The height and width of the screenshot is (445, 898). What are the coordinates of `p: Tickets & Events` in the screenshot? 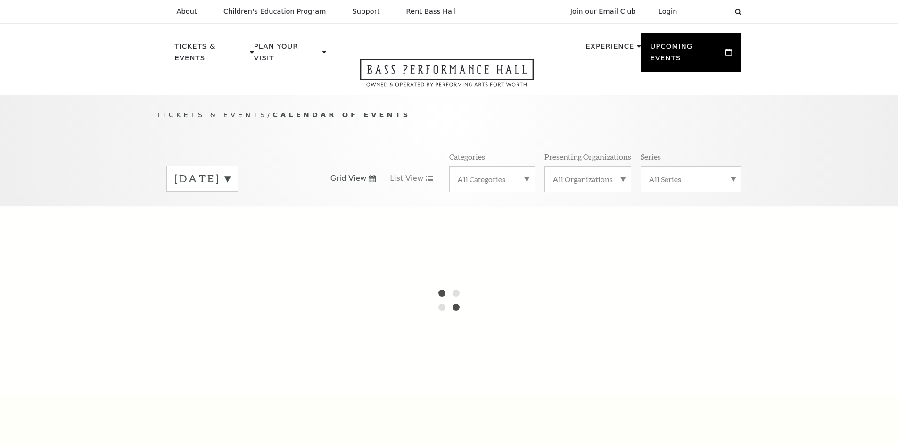 It's located at (211, 55).